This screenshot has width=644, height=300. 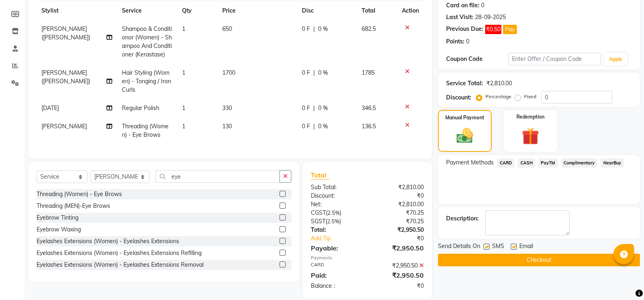 I want to click on span: 136.5, so click(x=369, y=127).